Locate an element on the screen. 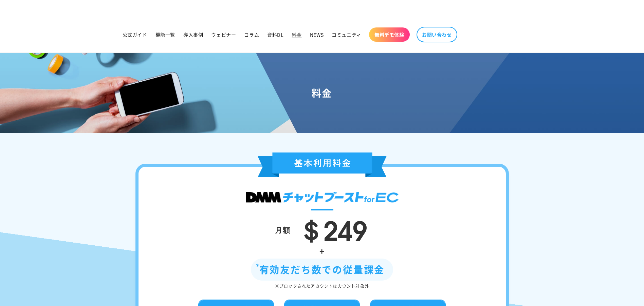 This screenshot has height=306, width=644. a: コラム is located at coordinates (251, 35).